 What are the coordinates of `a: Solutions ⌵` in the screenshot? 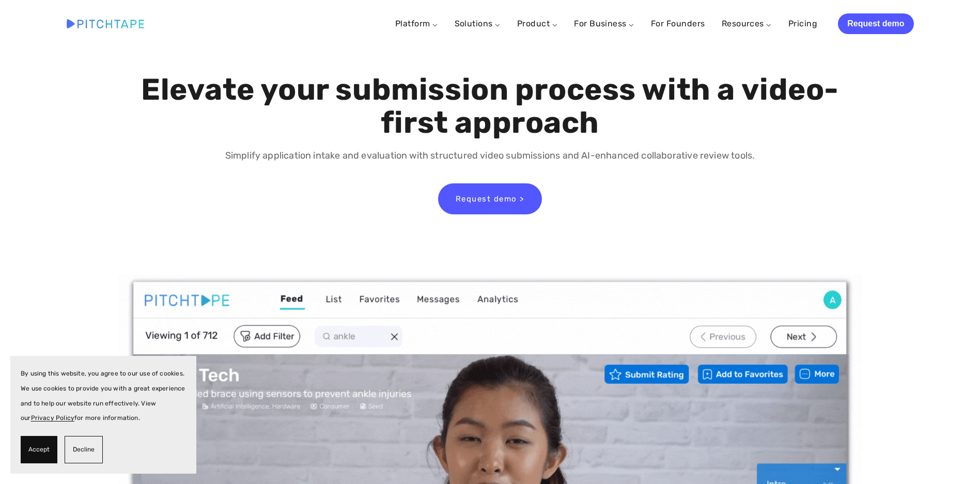 It's located at (477, 24).